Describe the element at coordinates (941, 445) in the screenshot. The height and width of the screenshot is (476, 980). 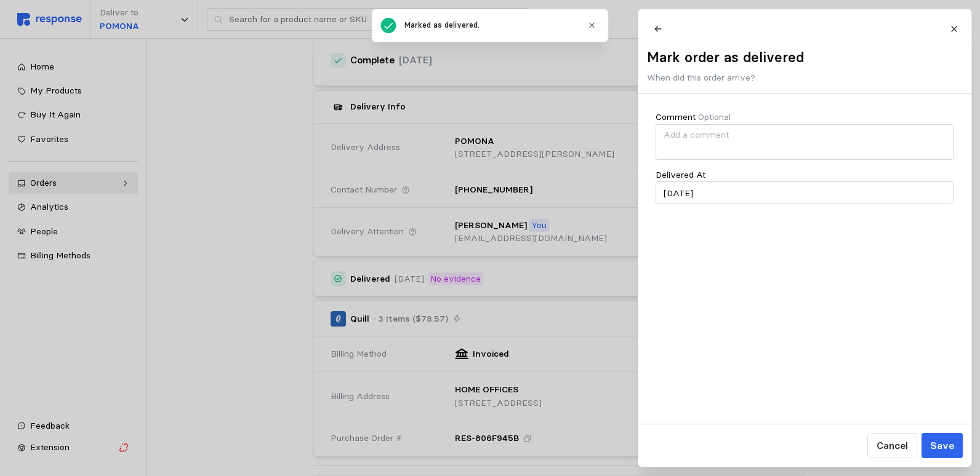
I see `button: Save` at that location.